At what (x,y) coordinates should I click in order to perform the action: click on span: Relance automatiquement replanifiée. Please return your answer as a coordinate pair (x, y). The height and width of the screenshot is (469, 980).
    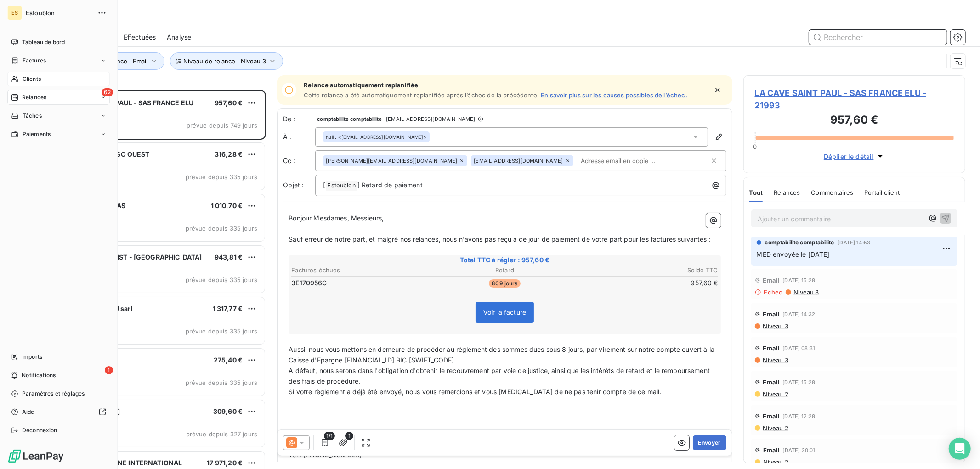
    Looking at the image, I should click on (495, 85).